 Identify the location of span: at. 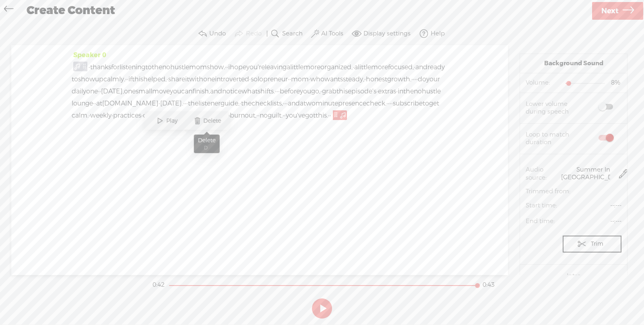
(99, 104).